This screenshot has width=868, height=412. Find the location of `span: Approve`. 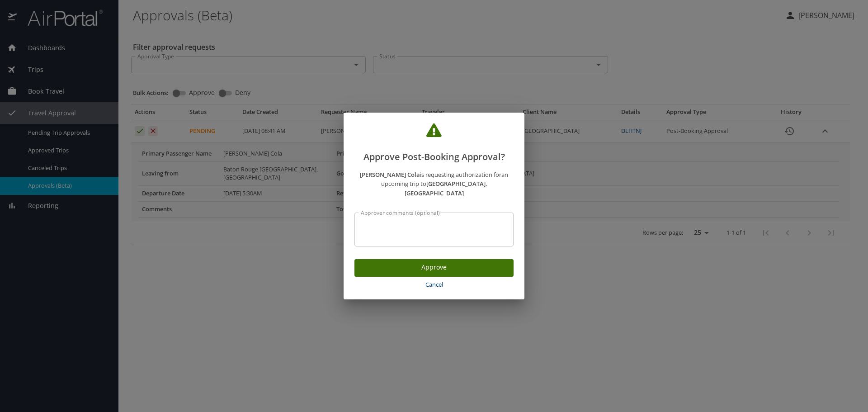

span: Approve is located at coordinates (434, 267).